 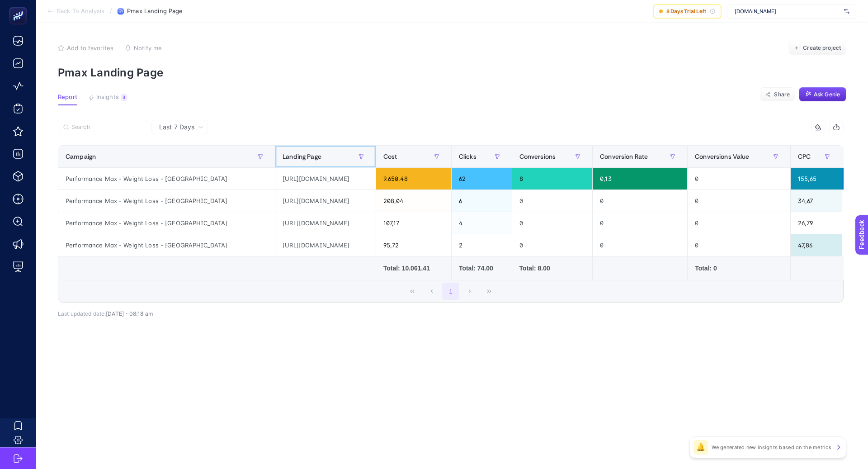 What do you see at coordinates (804, 156) in the screenshot?
I see `span: CPC` at bounding box center [804, 156].